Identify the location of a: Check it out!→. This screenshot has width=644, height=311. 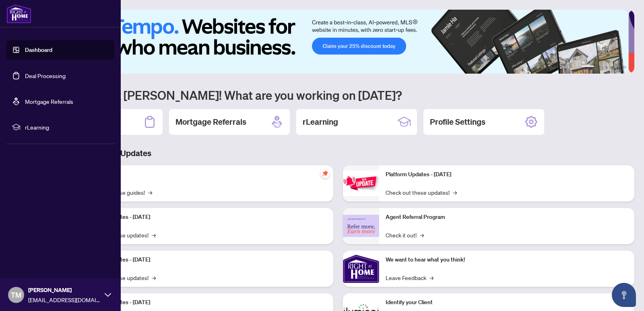
(405, 235).